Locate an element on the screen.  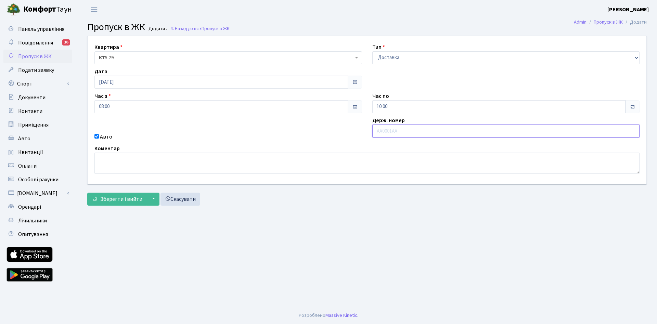
b: Комфорт is located at coordinates (40, 9).